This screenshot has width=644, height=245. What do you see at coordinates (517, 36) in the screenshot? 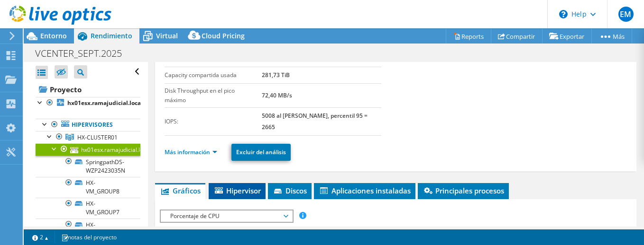
I see `a: Compartir` at bounding box center [517, 36].